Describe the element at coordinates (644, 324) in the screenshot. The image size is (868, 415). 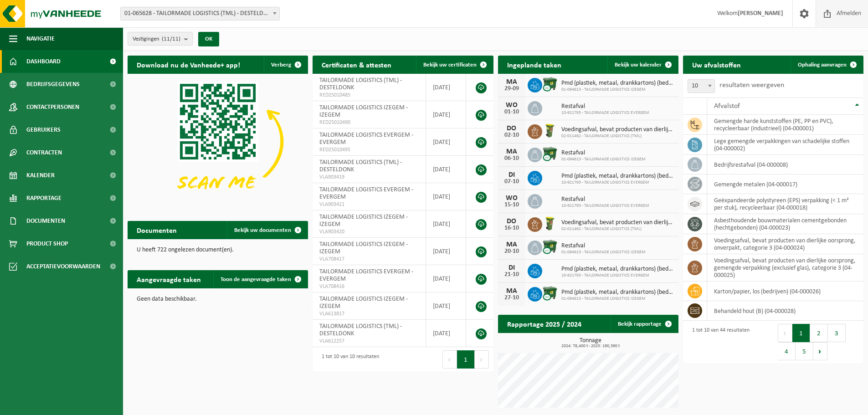
I see `a: Bekijk rapportage` at that location.